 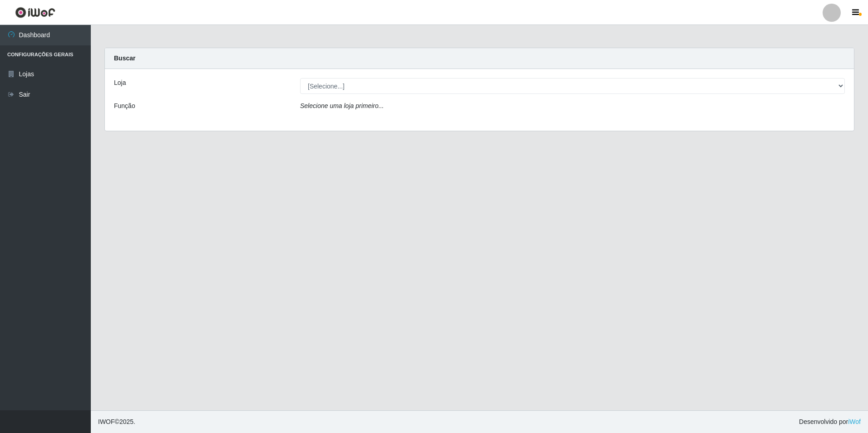 I want to click on span: IWOF, so click(x=106, y=421).